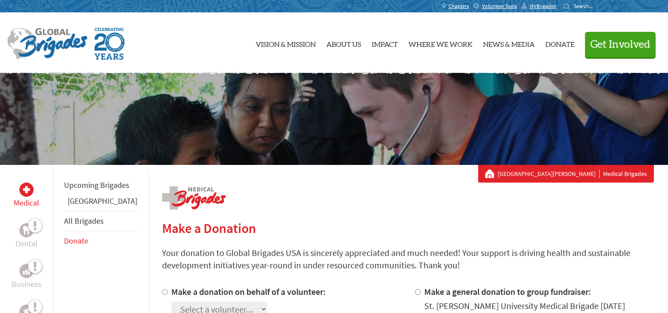 Image resolution: width=668 pixels, height=313 pixels. What do you see at coordinates (543, 6) in the screenshot?
I see `span: MyBrigades` at bounding box center [543, 6].